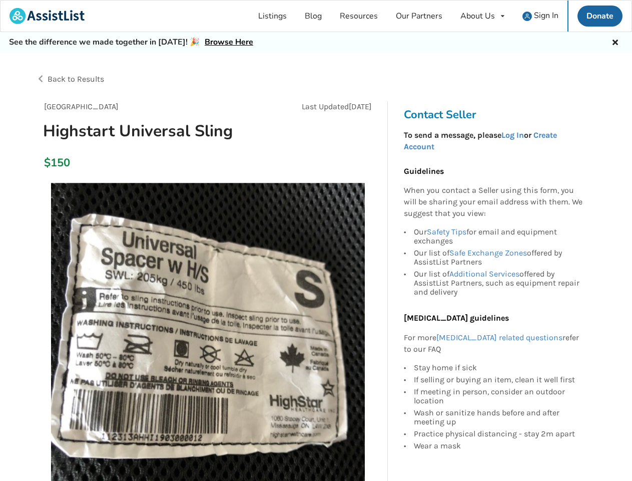 This screenshot has width=632, height=481. I want to click on strong: To send a message, please or, so click(481, 141).